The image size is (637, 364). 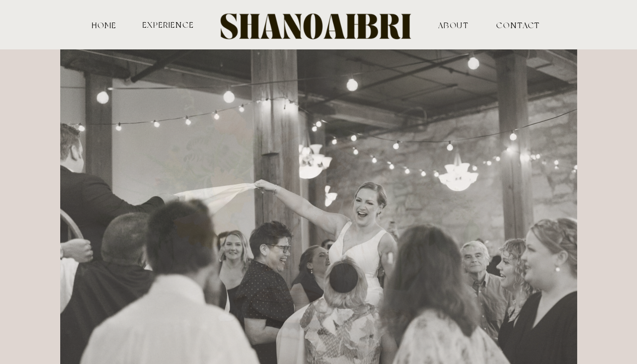 I want to click on a: experience, so click(x=168, y=24).